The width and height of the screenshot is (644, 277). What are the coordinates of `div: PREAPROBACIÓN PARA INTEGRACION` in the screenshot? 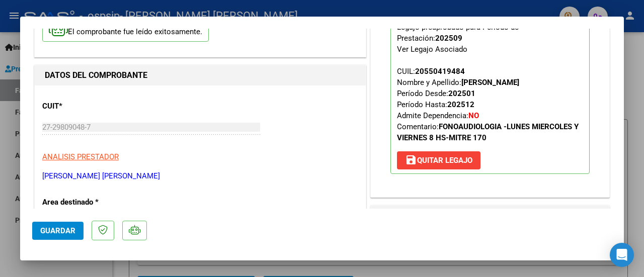 It's located at (490, 100).